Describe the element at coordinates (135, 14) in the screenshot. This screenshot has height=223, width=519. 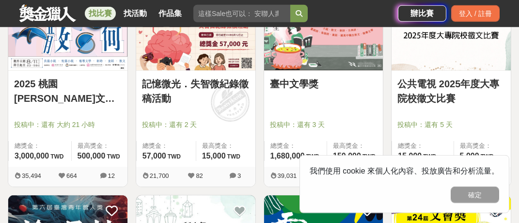
I see `a: 找活動` at that location.